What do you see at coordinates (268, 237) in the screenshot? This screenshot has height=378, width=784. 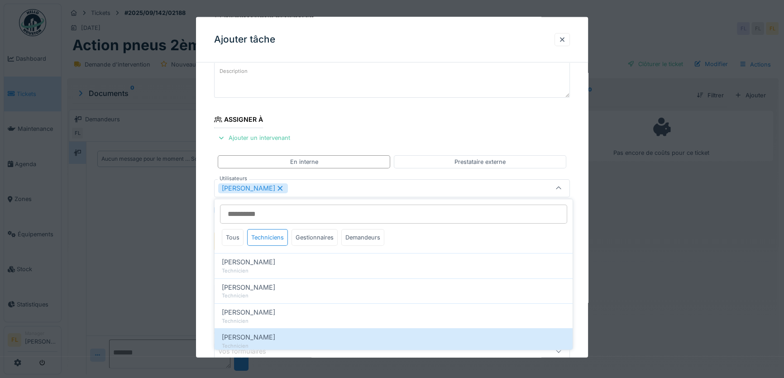 I see `div: Techniciens` at bounding box center [268, 237].